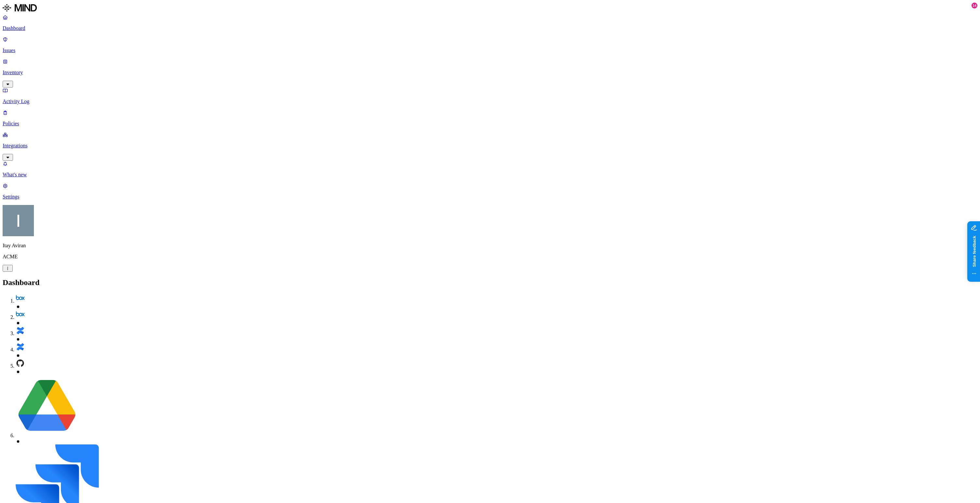 This screenshot has height=503, width=980. What do you see at coordinates (490, 191) in the screenshot?
I see `a: Settings` at bounding box center [490, 191].